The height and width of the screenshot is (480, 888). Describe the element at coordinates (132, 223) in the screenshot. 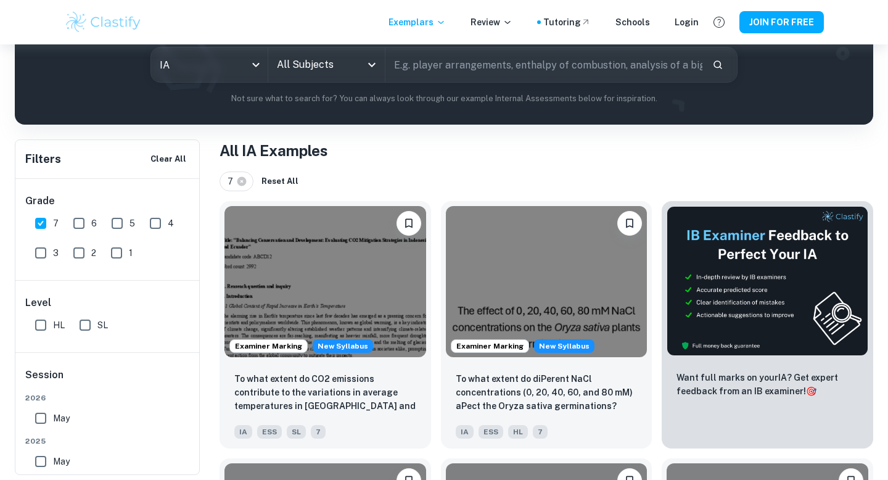

I see `span: 5` at that location.